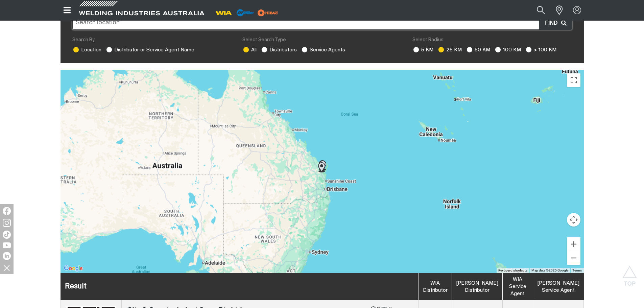 This screenshot has height=308, width=644. I want to click on th: WIA Distributor, so click(435, 287).